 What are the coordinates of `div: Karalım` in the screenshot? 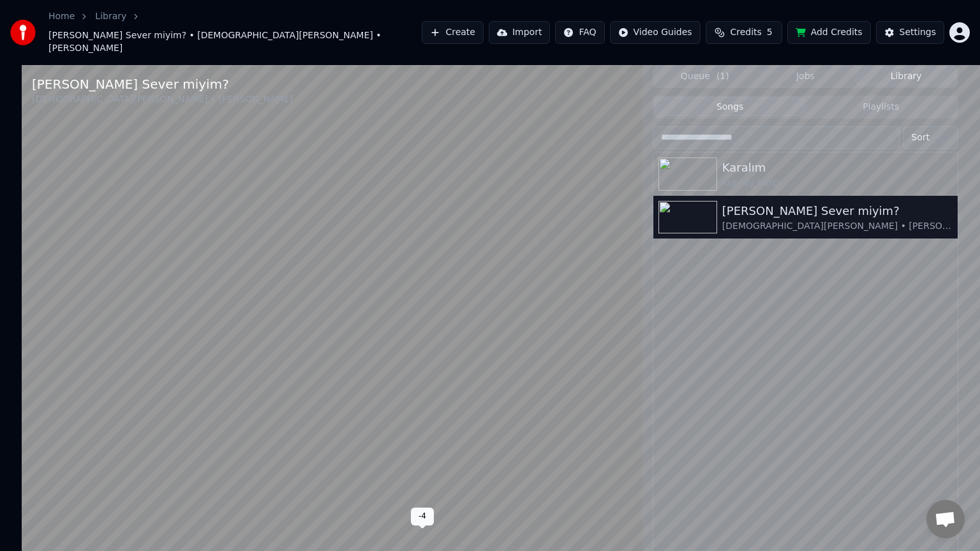 It's located at (837, 168).